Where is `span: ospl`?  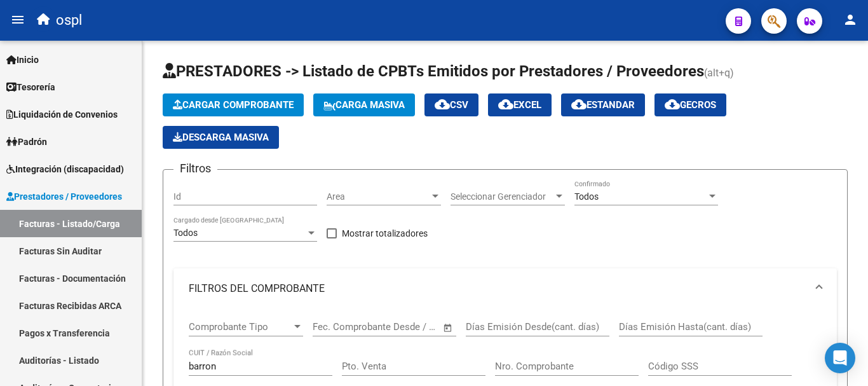 span: ospl is located at coordinates (69, 21).